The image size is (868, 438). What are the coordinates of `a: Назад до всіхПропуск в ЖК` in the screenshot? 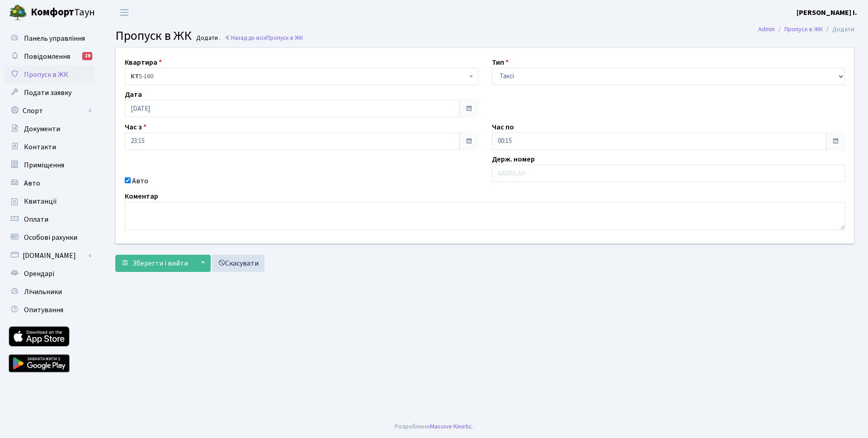 It's located at (264, 37).